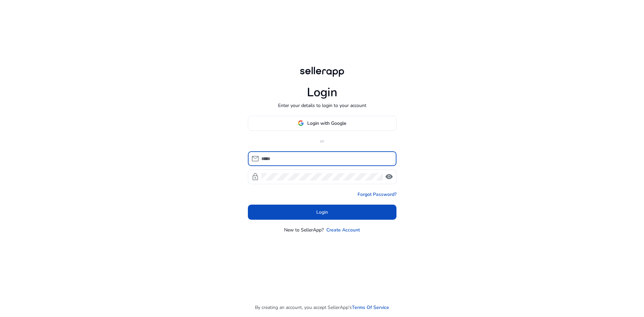 This screenshot has height=317, width=644. Describe the element at coordinates (301, 123) in the screenshot. I see `img: google-logo.svg` at that location.